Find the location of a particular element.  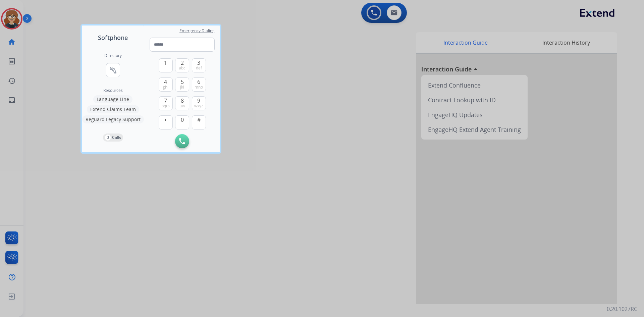

button: 9wxyz is located at coordinates (199, 103).